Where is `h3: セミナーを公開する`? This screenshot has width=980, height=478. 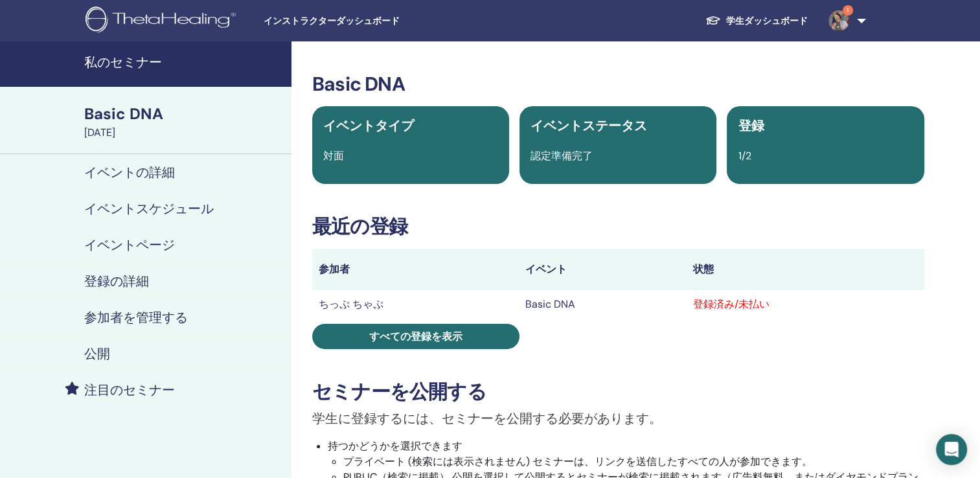
h3: セミナーを公開する is located at coordinates (618, 392).